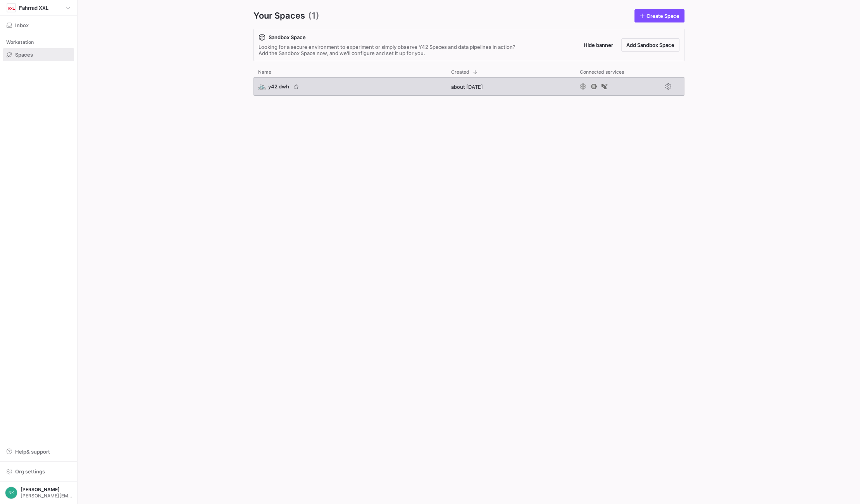 The width and height of the screenshot is (860, 504). What do you see at coordinates (33, 8) in the screenshot?
I see `span: Fahrrad XXL` at bounding box center [33, 8].